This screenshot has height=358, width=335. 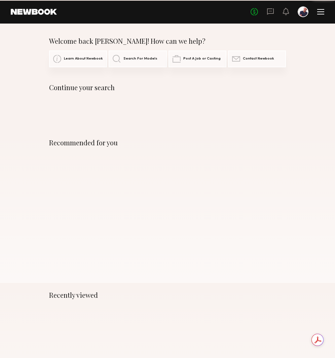 What do you see at coordinates (202, 59) in the screenshot?
I see `span: Post A Job or Casting` at bounding box center [202, 59].